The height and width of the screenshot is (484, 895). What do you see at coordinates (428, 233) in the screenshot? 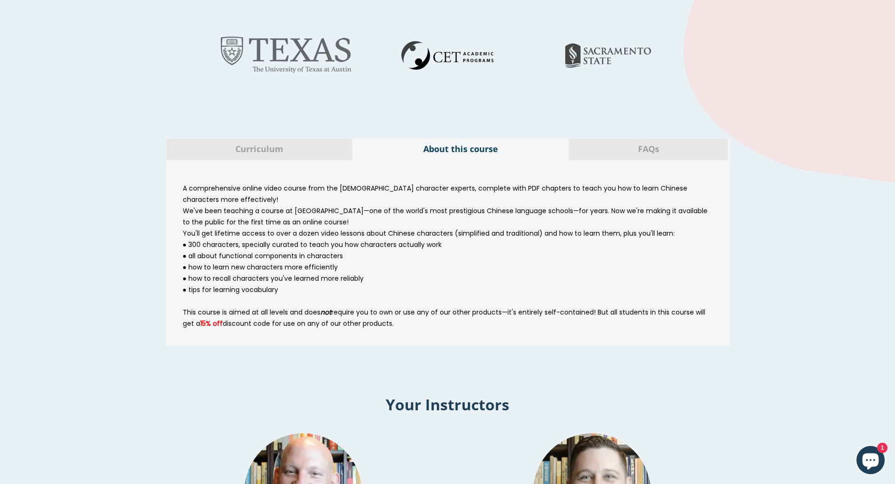
I see `span: You'll get lifetime access to over a dozen video lessons about Chinese characters (simplified and...` at bounding box center [428, 233].